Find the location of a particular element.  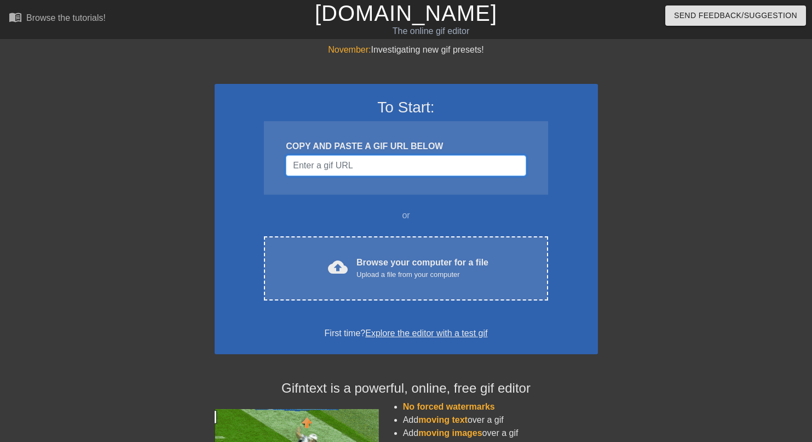

a: Explore the editor with a test gif is located at coordinates (426, 333).